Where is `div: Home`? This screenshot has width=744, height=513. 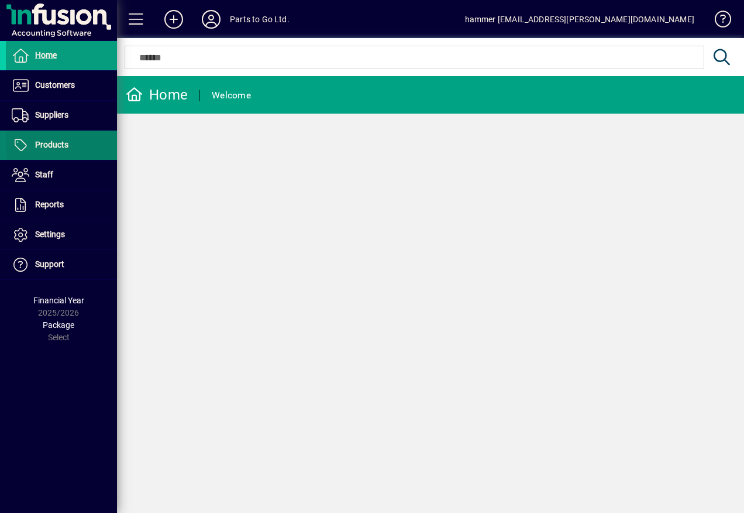
div: Home is located at coordinates (157, 95).